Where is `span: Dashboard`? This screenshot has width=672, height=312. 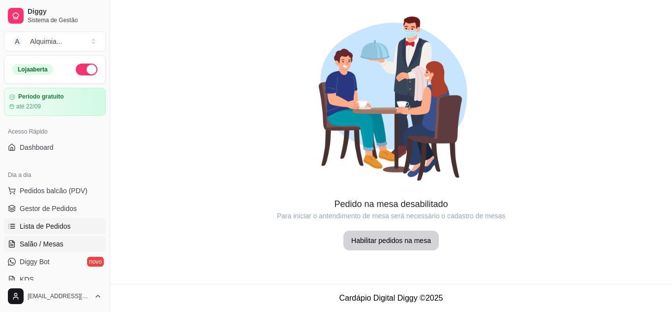 span: Dashboard is located at coordinates (36, 147).